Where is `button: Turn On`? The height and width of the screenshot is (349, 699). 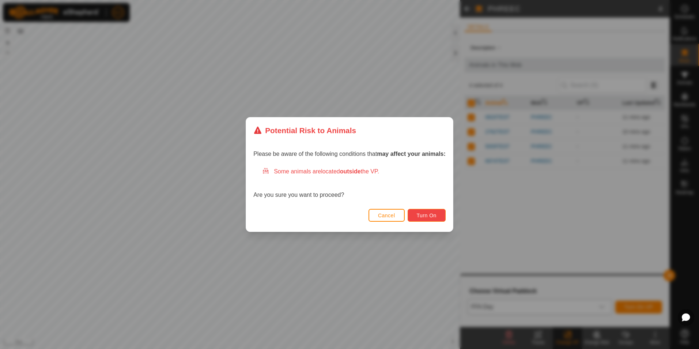 button: Turn On is located at coordinates (427, 215).